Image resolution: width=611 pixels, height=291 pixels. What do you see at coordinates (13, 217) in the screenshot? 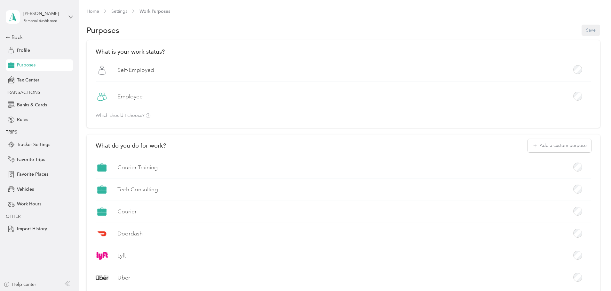
I see `span: OTHER` at bounding box center [13, 217].